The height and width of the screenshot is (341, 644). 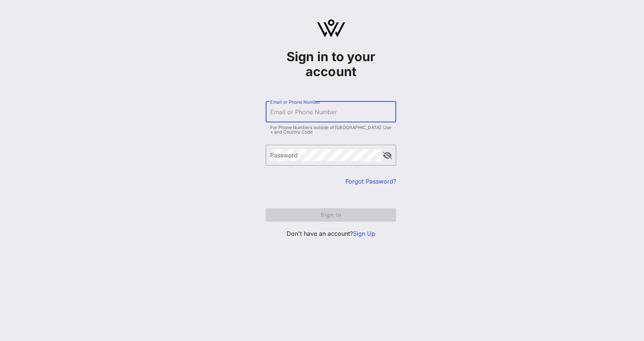 I want to click on a: Forgot Password?, so click(x=371, y=181).